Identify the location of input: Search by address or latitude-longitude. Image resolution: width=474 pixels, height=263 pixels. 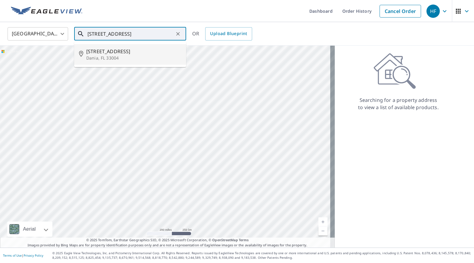
(130, 34).